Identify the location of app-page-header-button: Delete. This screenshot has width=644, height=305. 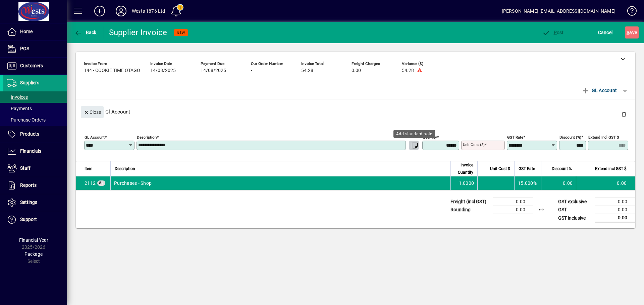
(624, 114).